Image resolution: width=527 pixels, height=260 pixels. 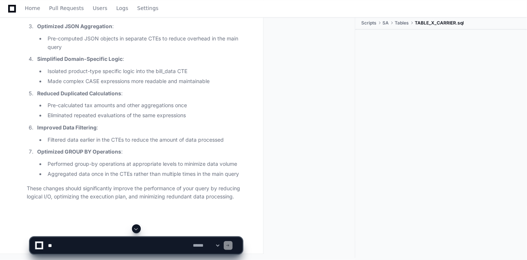 What do you see at coordinates (144, 81) in the screenshot?
I see `li: Made complex CASE expressions more readable and maintainable` at bounding box center [144, 81].